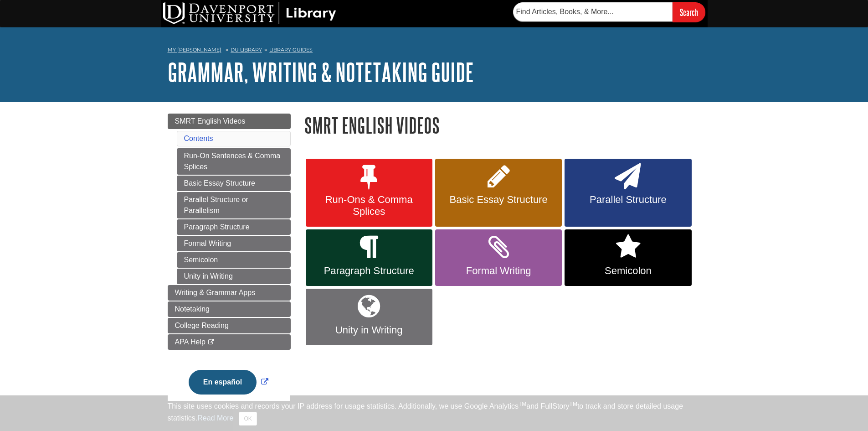  I want to click on span: Unity in Writing, so click(369, 330).